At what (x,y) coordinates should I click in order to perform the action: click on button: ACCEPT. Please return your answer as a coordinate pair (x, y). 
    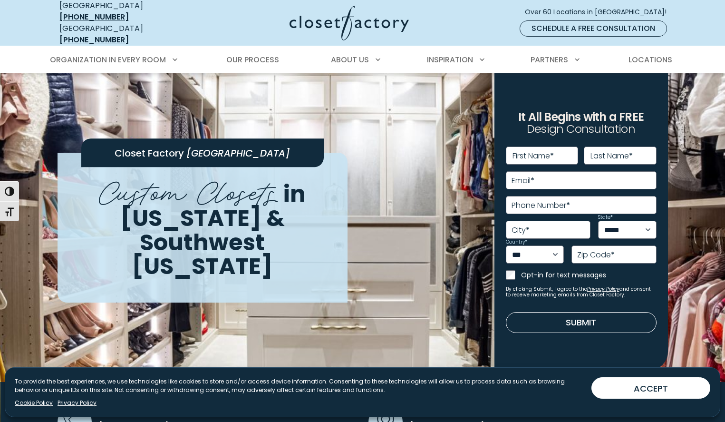
    Looking at the image, I should click on (651, 388).